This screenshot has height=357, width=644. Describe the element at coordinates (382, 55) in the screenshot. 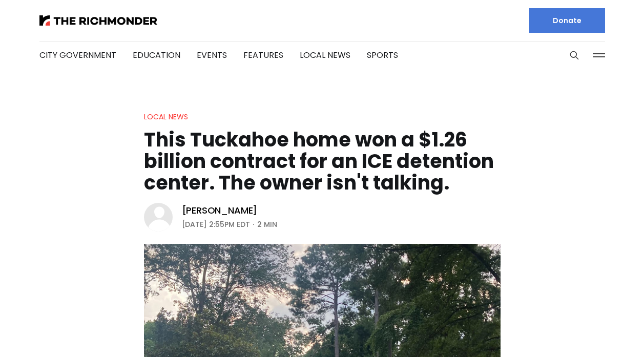

I see `a: Sports` at that location.